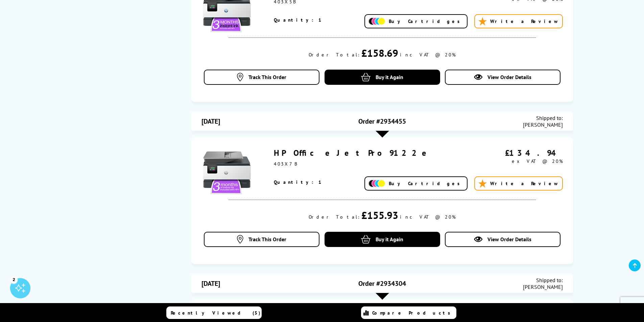 The height and width of the screenshot is (322, 644). What do you see at coordinates (408, 313) in the screenshot?
I see `a: Compare Products` at bounding box center [408, 313].